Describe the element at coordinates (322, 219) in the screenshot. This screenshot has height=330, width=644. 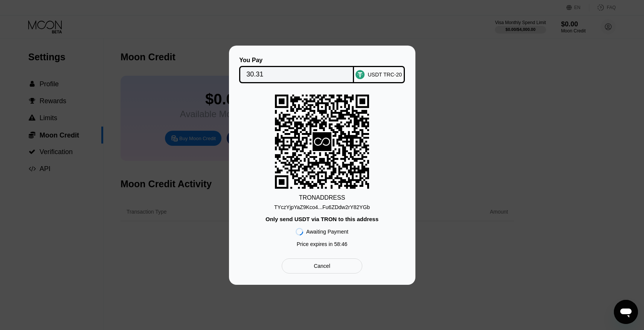
I see `div: Only send USDT via TRON to this address` at that location.